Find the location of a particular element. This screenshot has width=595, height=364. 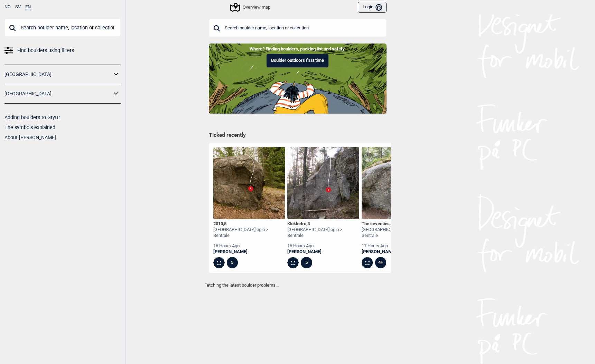

div: 17 hours ago is located at coordinates (397, 246).